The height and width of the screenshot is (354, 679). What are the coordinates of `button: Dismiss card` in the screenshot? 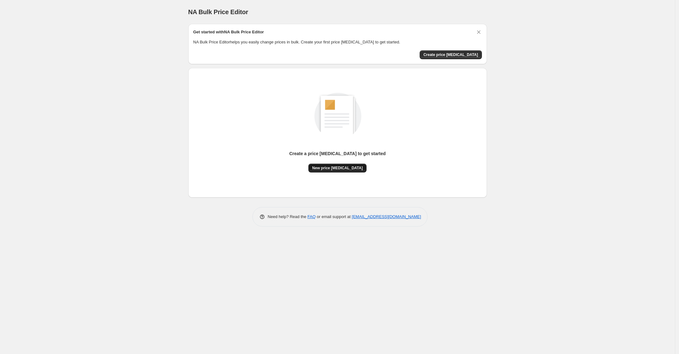 It's located at (479, 32).